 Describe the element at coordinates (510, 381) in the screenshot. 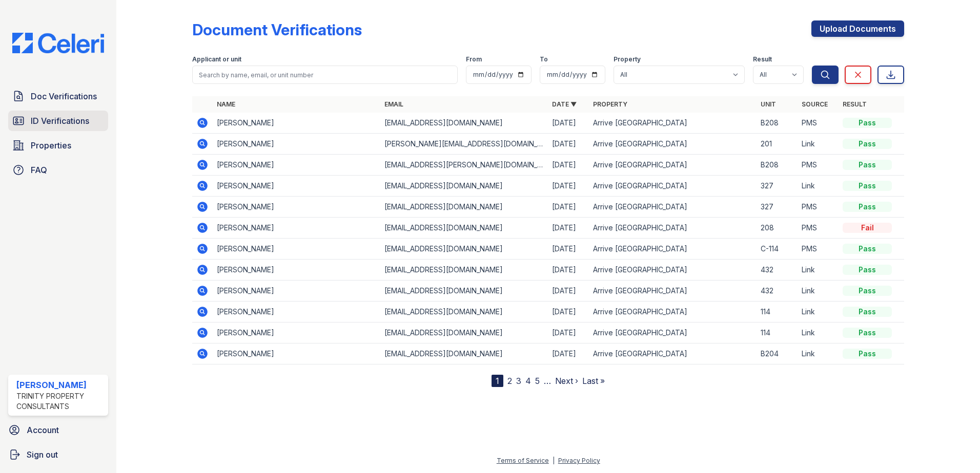

I see `a: 2` at that location.